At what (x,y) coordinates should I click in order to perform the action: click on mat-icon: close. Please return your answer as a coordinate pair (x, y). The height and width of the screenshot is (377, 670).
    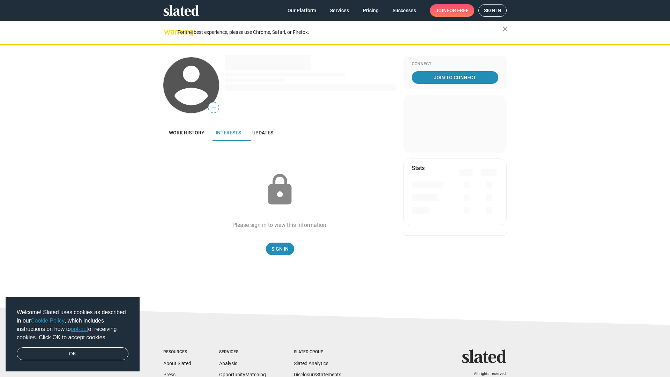
    Looking at the image, I should click on (505, 29).